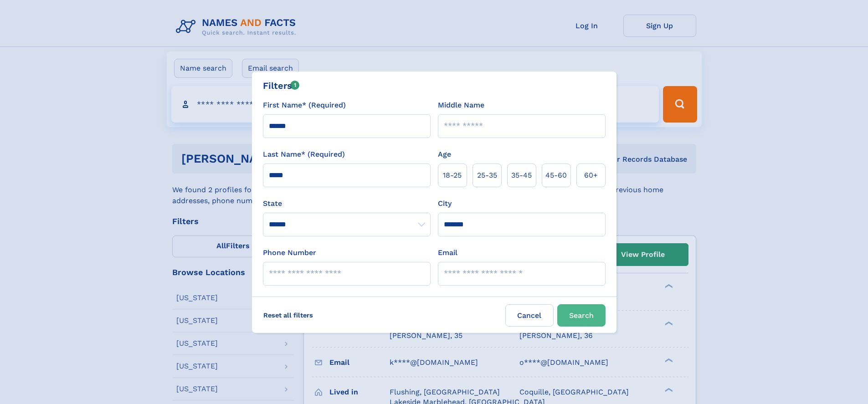 The image size is (868, 404). Describe the element at coordinates (444, 204) in the screenshot. I see `label: City` at that location.